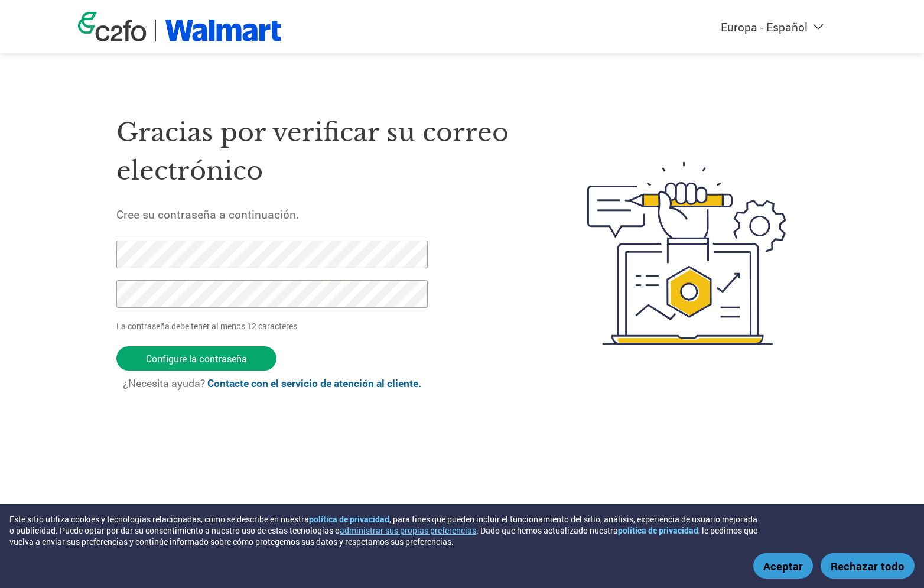 This screenshot has height=588, width=924. I want to click on input: Configure la contraseña, so click(197, 358).